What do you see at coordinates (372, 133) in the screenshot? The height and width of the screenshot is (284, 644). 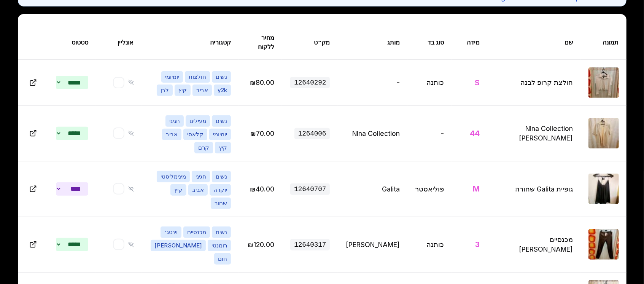 I see `td: Nina Collection` at bounding box center [372, 133].